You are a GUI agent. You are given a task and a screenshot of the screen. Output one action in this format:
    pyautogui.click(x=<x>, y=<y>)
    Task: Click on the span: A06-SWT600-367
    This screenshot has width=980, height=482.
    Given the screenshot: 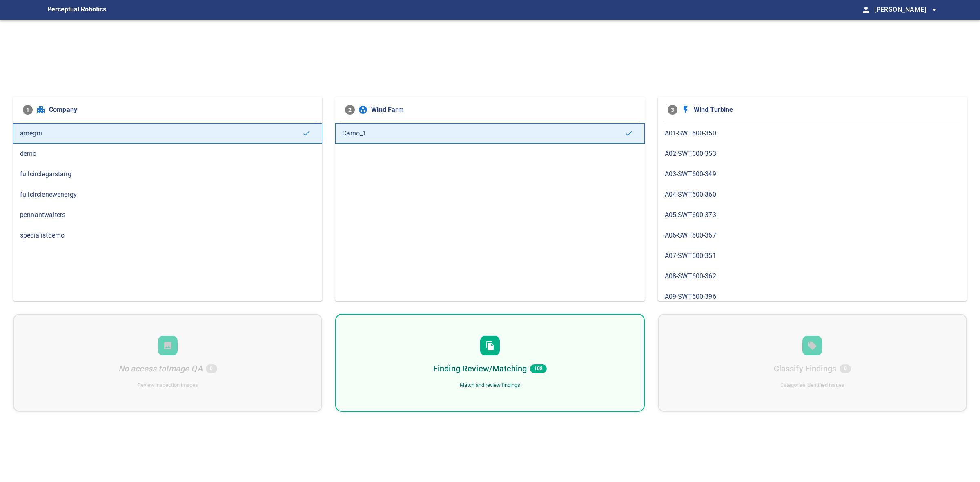 What is the action you would take?
    pyautogui.click(x=812, y=235)
    